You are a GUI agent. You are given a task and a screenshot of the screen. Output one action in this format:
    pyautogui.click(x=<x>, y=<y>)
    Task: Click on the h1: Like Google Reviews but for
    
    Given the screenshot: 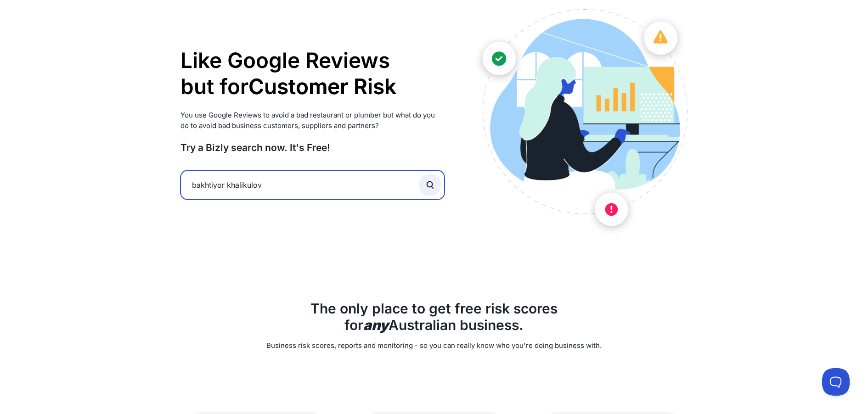 What is the action you would take?
    pyautogui.click(x=312, y=73)
    